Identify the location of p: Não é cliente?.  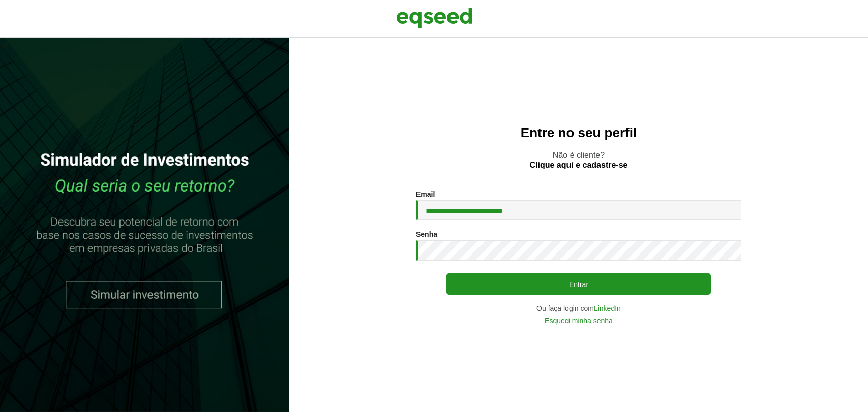
(578, 160).